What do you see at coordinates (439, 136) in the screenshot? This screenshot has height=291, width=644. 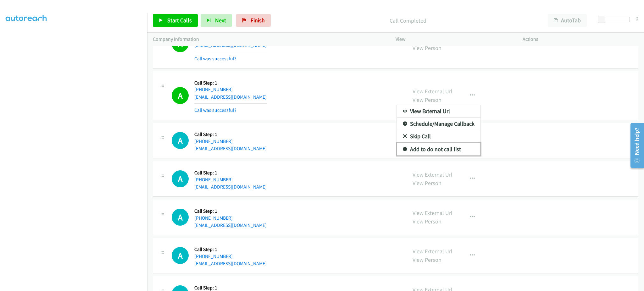 I see `a: Skip Call` at bounding box center [439, 136].